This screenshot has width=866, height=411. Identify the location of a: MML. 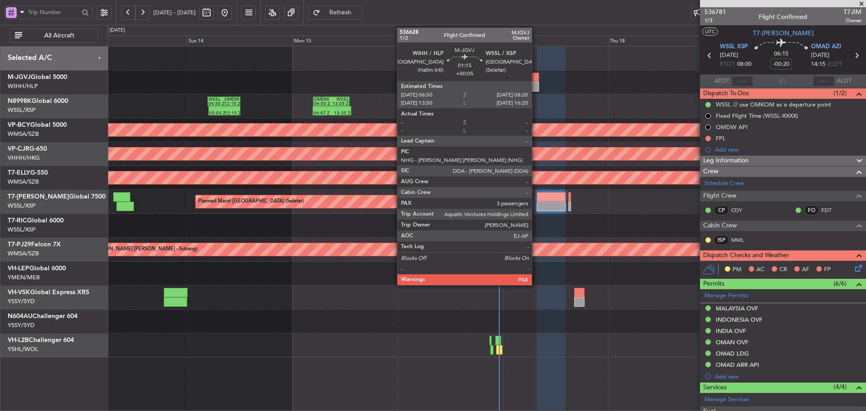
(741, 240).